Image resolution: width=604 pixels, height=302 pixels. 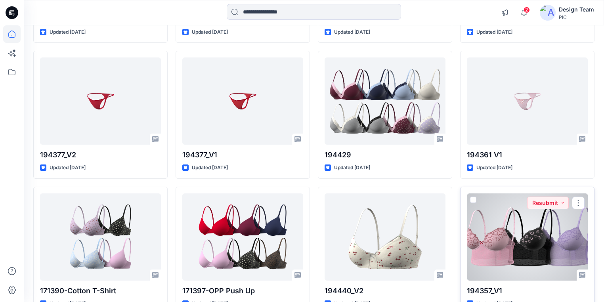 What do you see at coordinates (576, 10) in the screenshot?
I see `div: Design Team` at bounding box center [576, 10].